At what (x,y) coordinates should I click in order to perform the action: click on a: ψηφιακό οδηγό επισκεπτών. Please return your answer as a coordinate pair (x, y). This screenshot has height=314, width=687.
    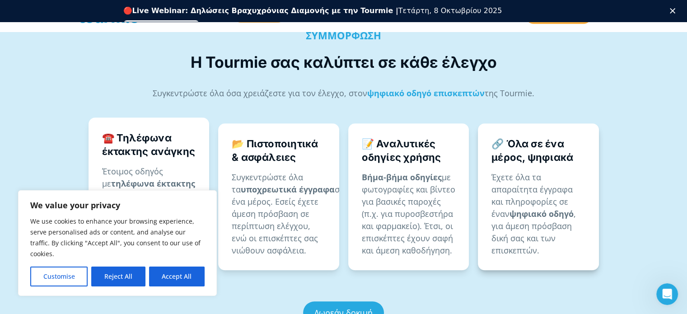
    Looking at the image, I should click on (426, 93).